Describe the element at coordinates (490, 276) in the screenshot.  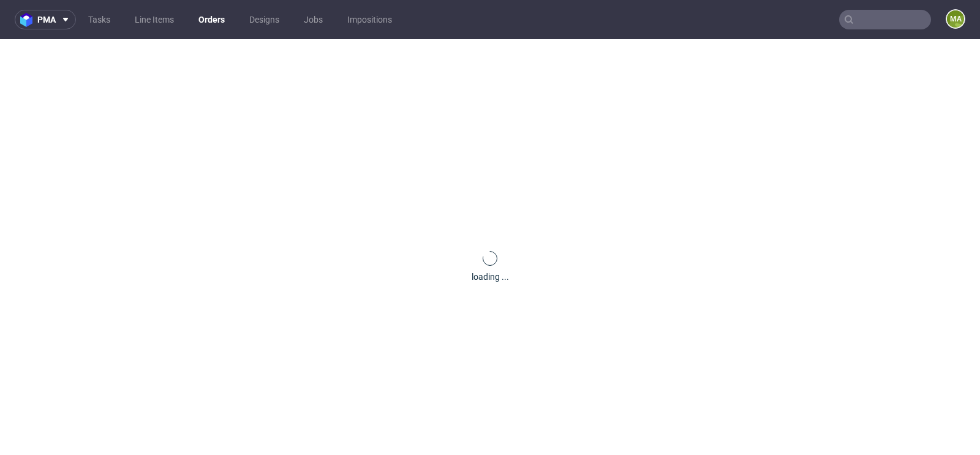
I see `div: loading ...` at that location.